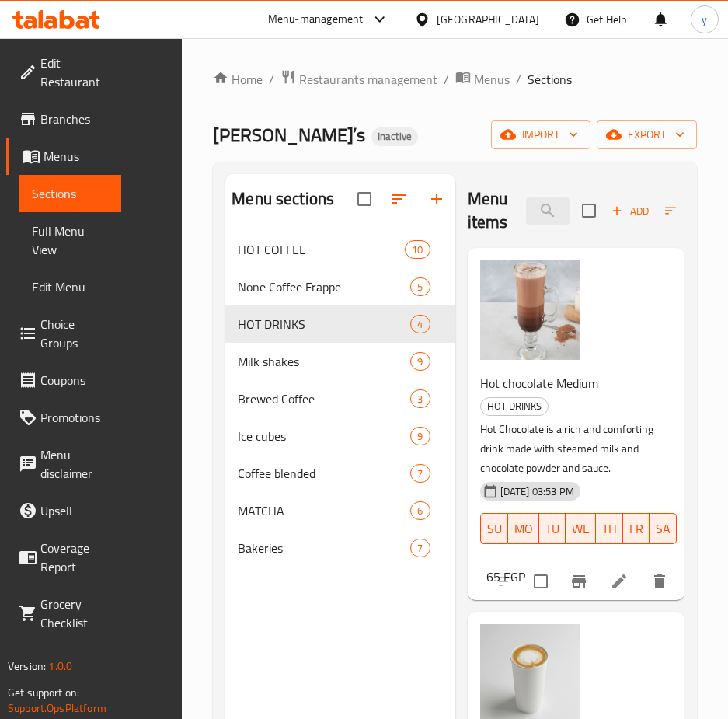 This screenshot has height=719, width=728. What do you see at coordinates (60, 666) in the screenshot?
I see `span: 1.0.0` at bounding box center [60, 666].